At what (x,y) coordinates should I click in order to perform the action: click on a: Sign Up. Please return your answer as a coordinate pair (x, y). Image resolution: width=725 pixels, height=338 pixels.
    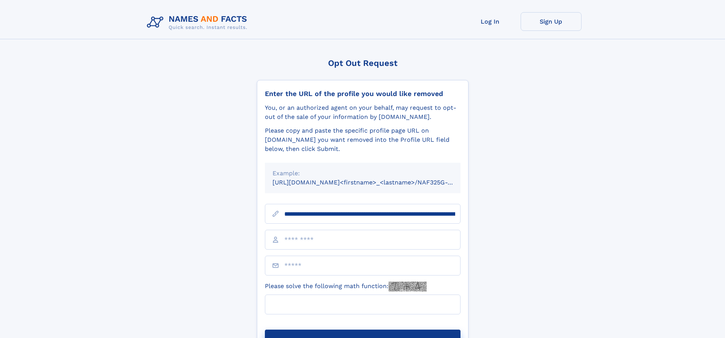
    Looking at the image, I should click on (551, 21).